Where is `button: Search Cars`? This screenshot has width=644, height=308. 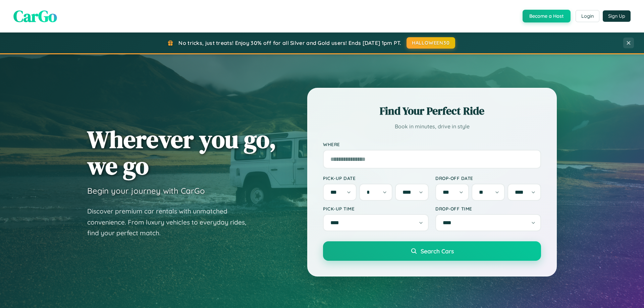
button: Search Cars is located at coordinates (432, 251).